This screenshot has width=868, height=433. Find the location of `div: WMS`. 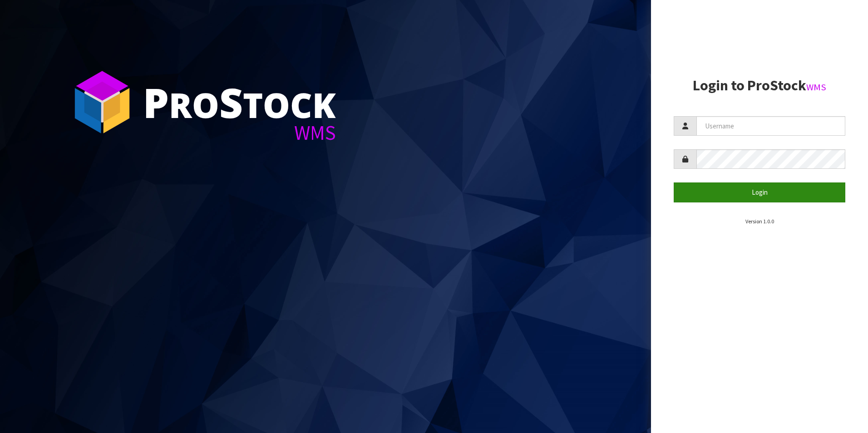

div: WMS is located at coordinates (239, 133).